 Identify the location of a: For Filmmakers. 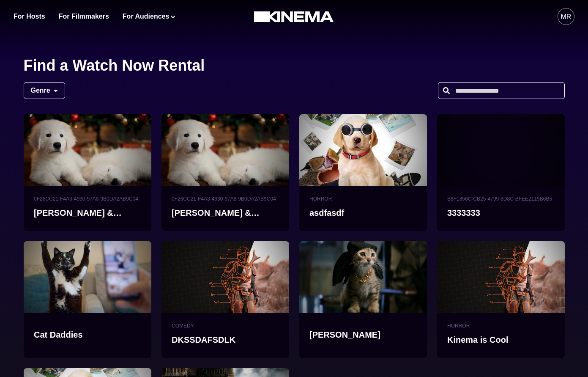
(84, 17).